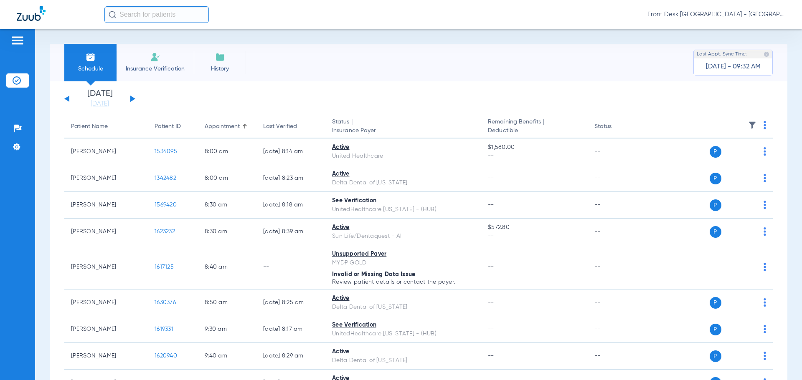 The width and height of the screenshot is (802, 380). What do you see at coordinates (227, 303) in the screenshot?
I see `td: 8:50 AM` at bounding box center [227, 303].